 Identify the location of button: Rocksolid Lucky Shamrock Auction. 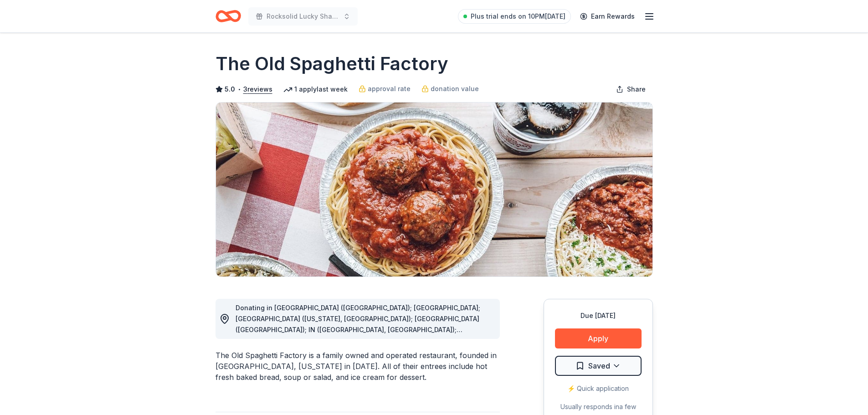
(303, 16).